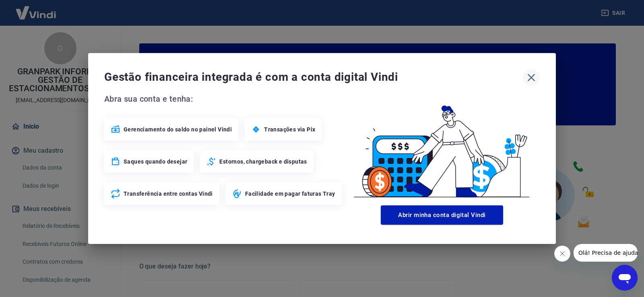 Image resolution: width=644 pixels, height=297 pixels. Describe the element at coordinates (177, 129) in the screenshot. I see `span: Gerenciamento do saldo no painel Vindi` at that location.